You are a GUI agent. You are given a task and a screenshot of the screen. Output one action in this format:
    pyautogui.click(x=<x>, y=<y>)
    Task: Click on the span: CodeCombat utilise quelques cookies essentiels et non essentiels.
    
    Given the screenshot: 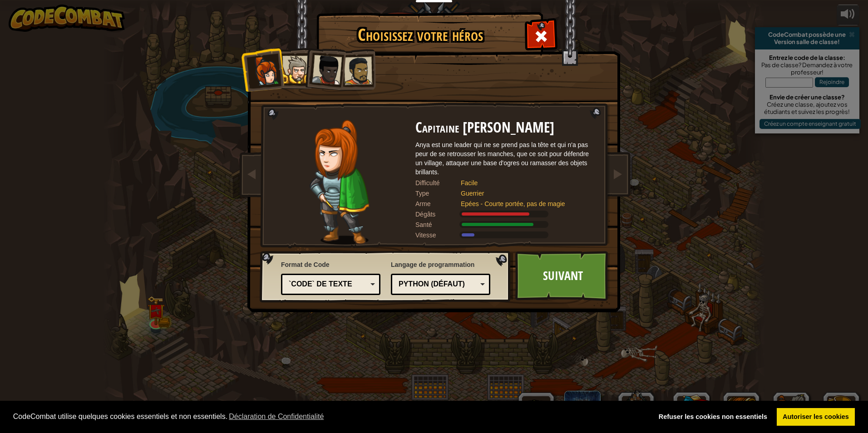 What is the action you would take?
    pyautogui.click(x=329, y=416)
    